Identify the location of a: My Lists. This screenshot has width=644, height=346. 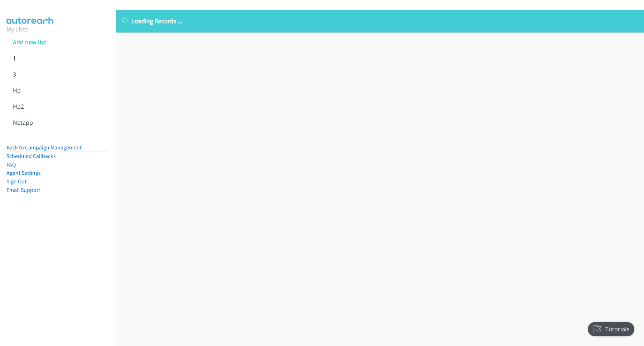
(17, 29).